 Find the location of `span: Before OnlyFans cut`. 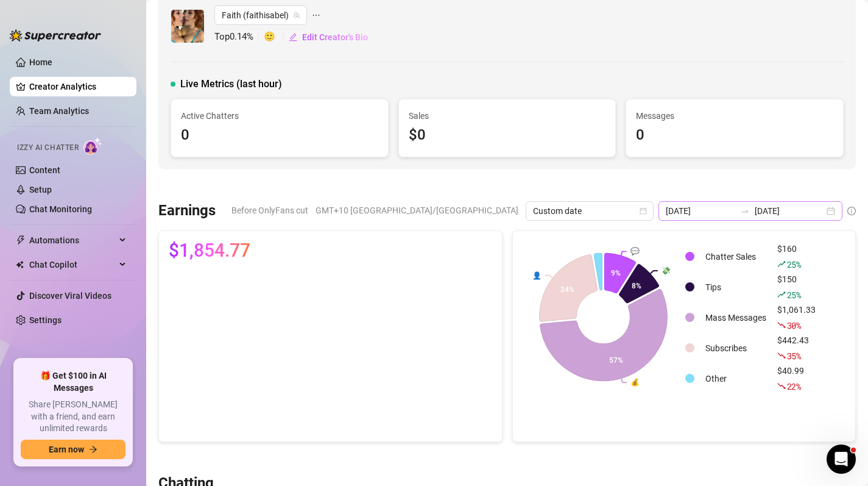

span: Before OnlyFans cut is located at coordinates (270, 210).